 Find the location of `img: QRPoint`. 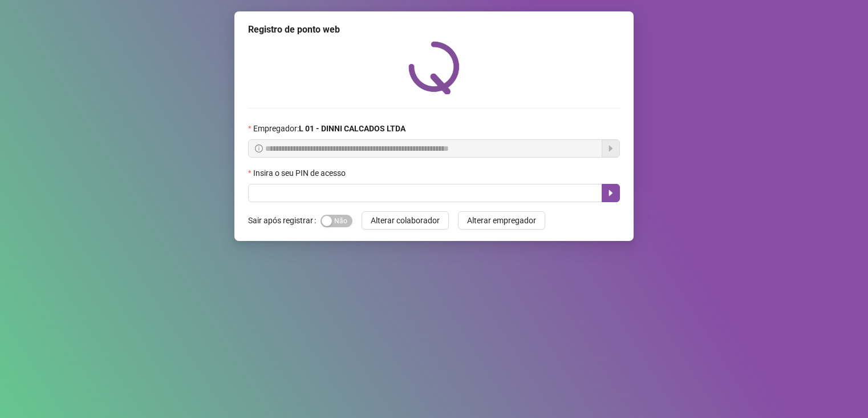

img: QRPoint is located at coordinates (434, 68).